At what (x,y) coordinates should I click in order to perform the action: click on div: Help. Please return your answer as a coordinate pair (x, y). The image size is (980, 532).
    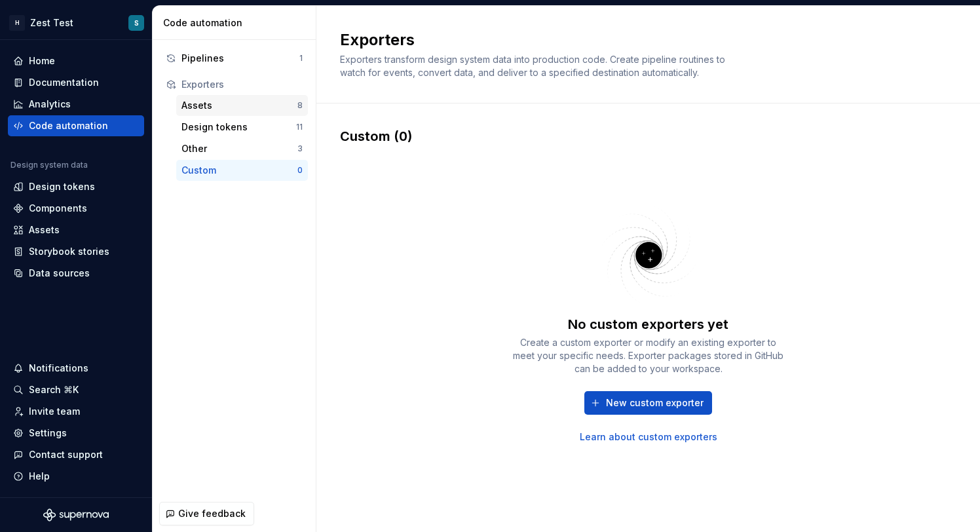
    Looking at the image, I should click on (39, 477).